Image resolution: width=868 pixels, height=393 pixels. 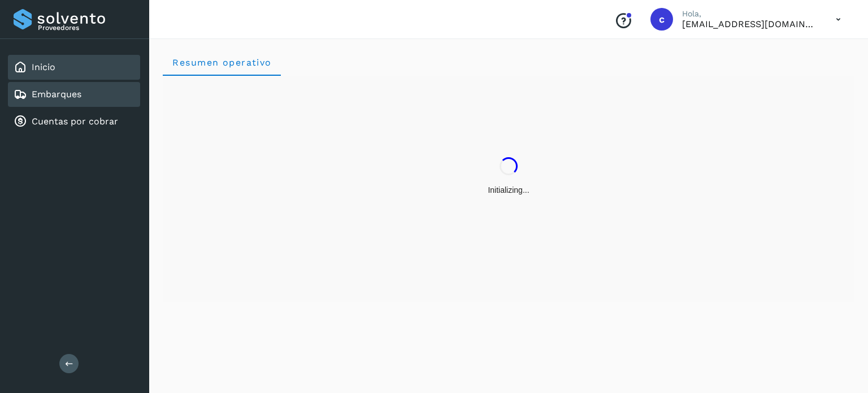 I want to click on a: Embarques, so click(x=56, y=94).